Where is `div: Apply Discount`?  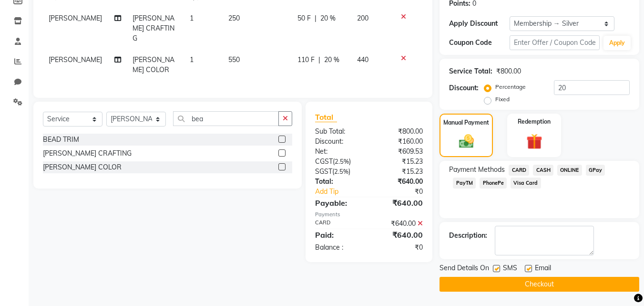 div: Apply Discount is located at coordinates (479, 23).